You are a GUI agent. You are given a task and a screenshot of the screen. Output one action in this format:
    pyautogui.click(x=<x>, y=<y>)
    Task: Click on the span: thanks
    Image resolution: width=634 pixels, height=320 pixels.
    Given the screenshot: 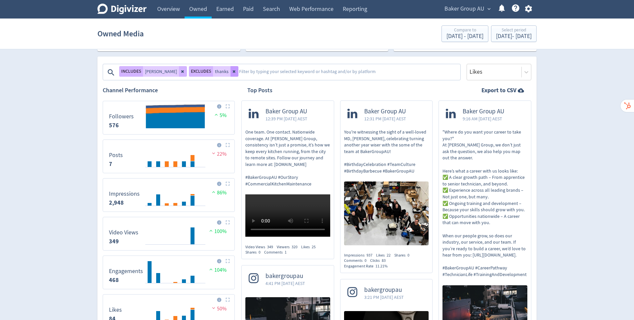 What is the action you would take?
    pyautogui.click(x=222, y=71)
    